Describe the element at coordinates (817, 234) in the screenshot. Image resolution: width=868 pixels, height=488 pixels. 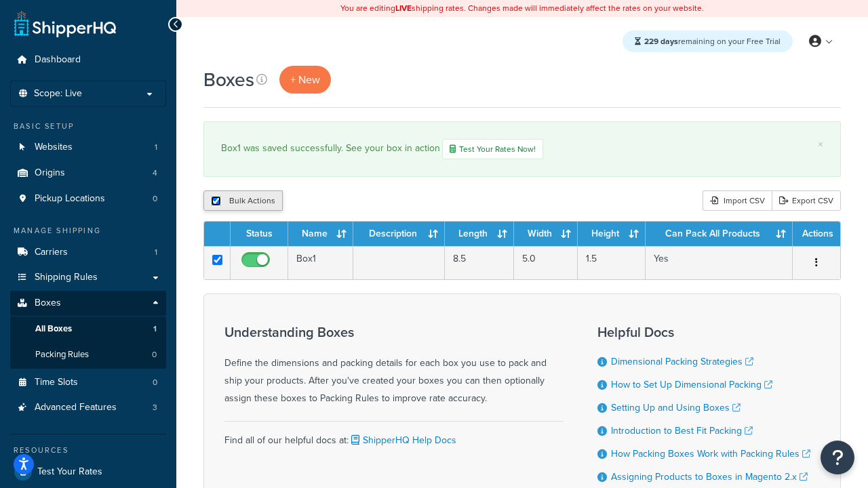
I see `th: Actions` at that location.